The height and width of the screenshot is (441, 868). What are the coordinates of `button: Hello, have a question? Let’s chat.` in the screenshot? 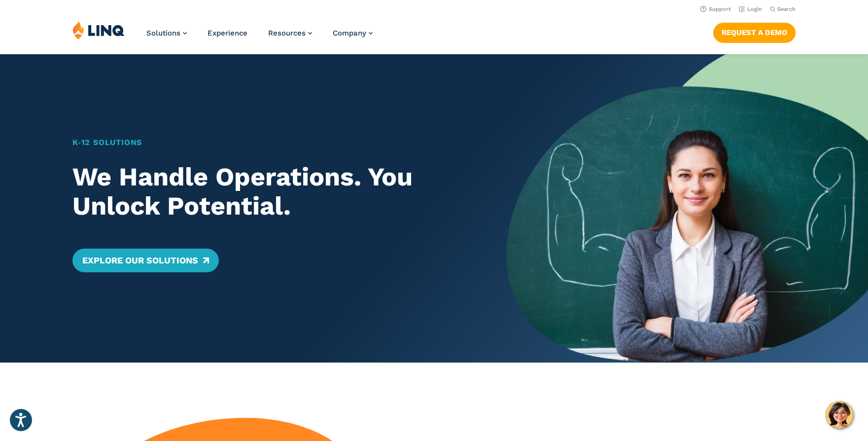 It's located at (839, 415).